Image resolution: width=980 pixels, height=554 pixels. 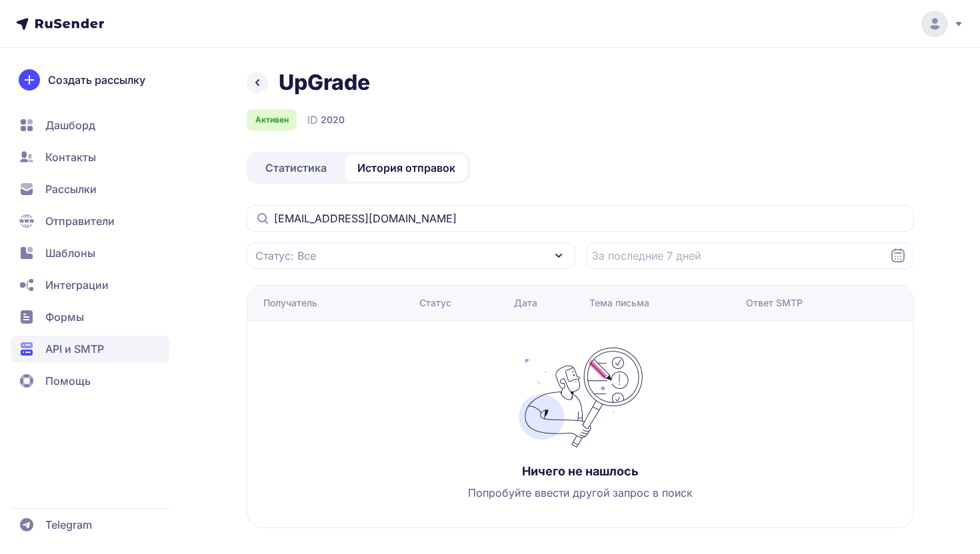 What do you see at coordinates (285, 255) in the screenshot?
I see `span: Статус: Все` at bounding box center [285, 255].